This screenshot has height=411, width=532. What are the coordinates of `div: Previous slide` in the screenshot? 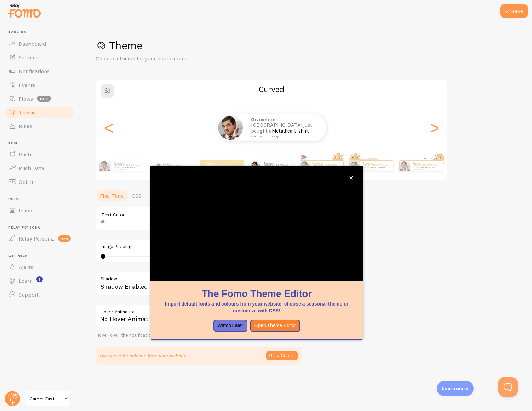 It's located at (109, 127).